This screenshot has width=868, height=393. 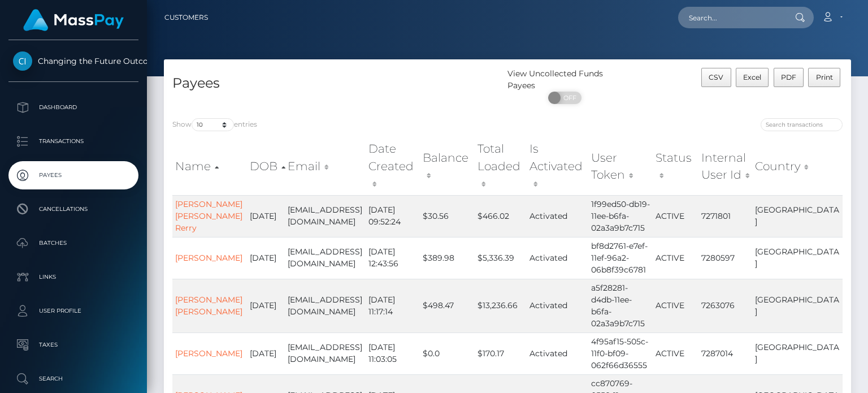 What do you see at coordinates (73, 209) in the screenshot?
I see `a: Cancellations` at bounding box center [73, 209].